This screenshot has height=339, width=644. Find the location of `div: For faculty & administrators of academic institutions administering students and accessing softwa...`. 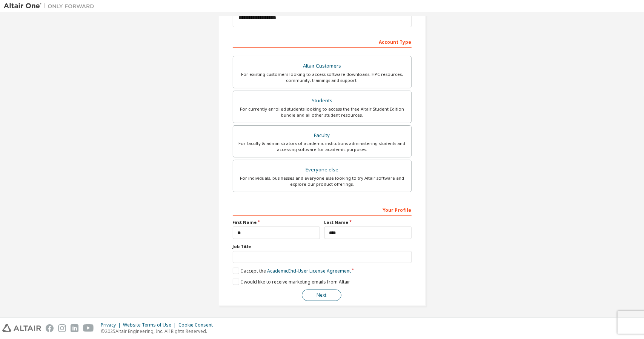

div: For faculty & administrators of academic institutions administering students and accessing softwa... is located at coordinates (322, 146).